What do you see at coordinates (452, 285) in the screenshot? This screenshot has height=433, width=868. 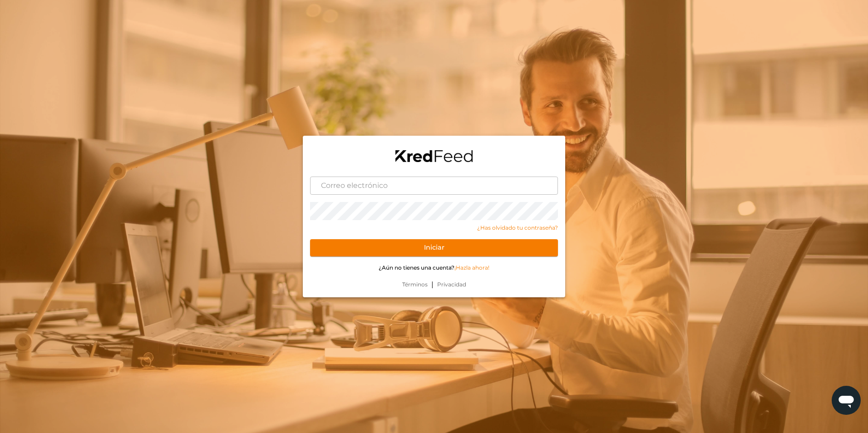 I see `a: Privacidad` at bounding box center [452, 285].